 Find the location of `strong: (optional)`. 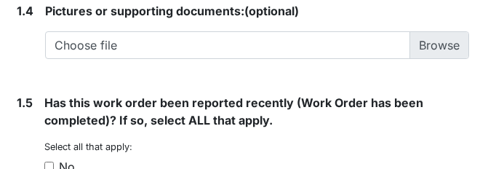

strong: (optional) is located at coordinates (257, 11).